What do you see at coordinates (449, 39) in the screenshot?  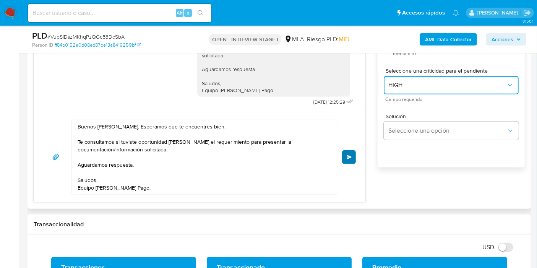 I see `button: AML Data Collector` at bounding box center [449, 39].